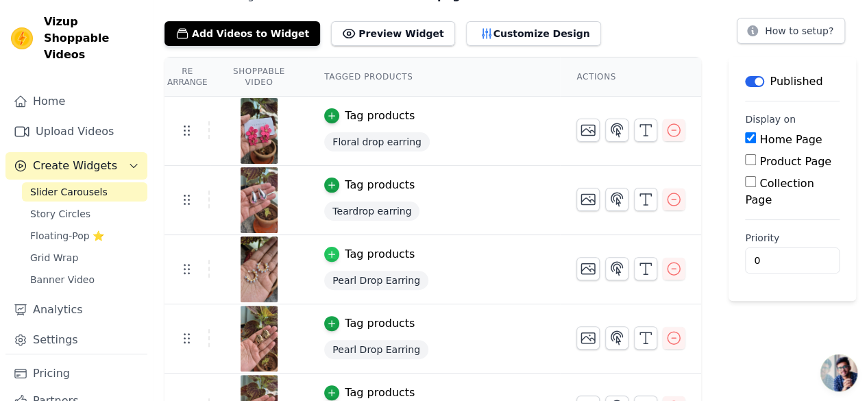 This screenshot has height=401, width=867. What do you see at coordinates (259, 131) in the screenshot?
I see `img: vizup-images-a129.png` at bounding box center [259, 131].